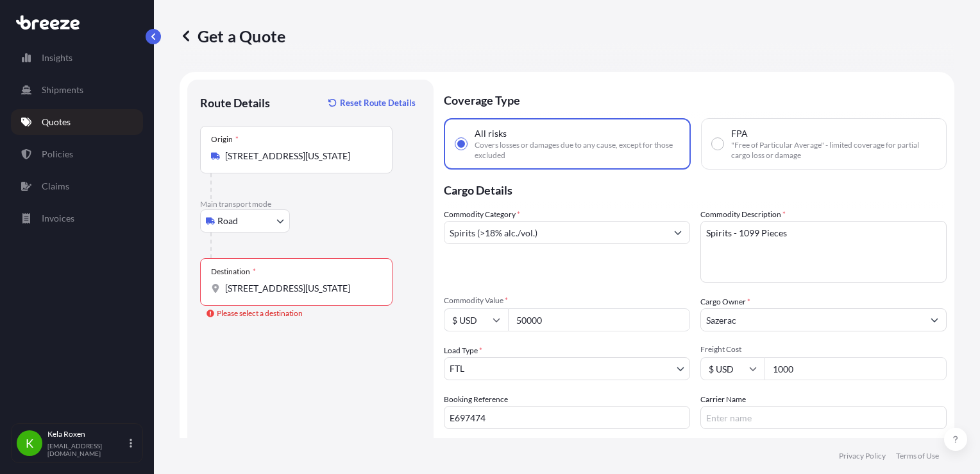 The image size is (980, 474). Describe the element at coordinates (463, 351) in the screenshot. I see `span: Load Type` at that location.